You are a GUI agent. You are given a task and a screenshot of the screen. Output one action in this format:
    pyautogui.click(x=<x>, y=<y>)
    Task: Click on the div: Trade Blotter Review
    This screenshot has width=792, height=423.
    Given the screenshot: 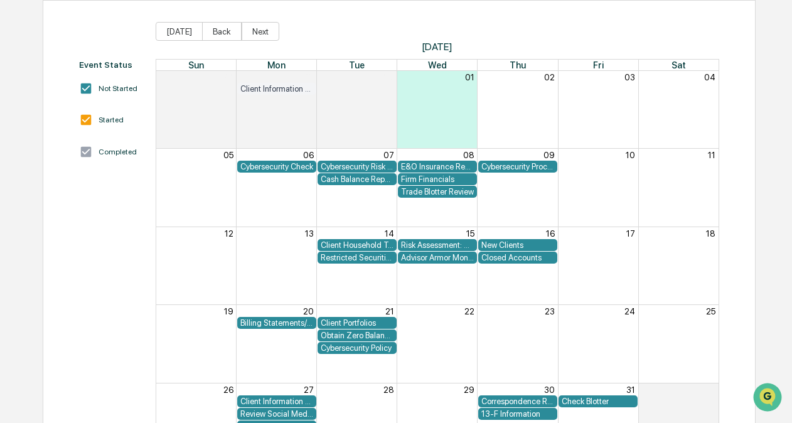 What is the action you would take?
    pyautogui.click(x=438, y=191)
    